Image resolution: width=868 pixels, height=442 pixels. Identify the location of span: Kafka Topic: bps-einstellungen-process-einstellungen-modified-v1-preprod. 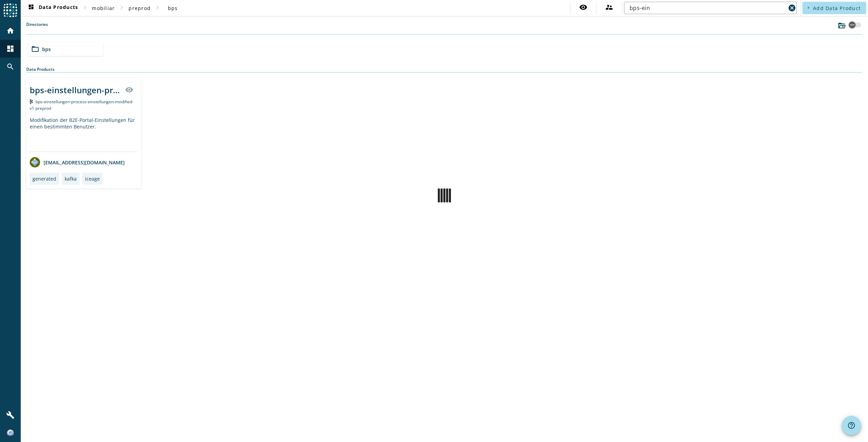
(81, 105).